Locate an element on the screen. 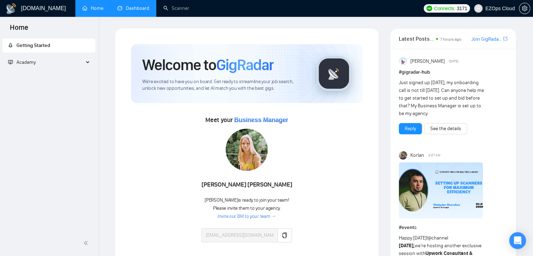 The image size is (533, 256). a: searchScanner is located at coordinates (176, 8).